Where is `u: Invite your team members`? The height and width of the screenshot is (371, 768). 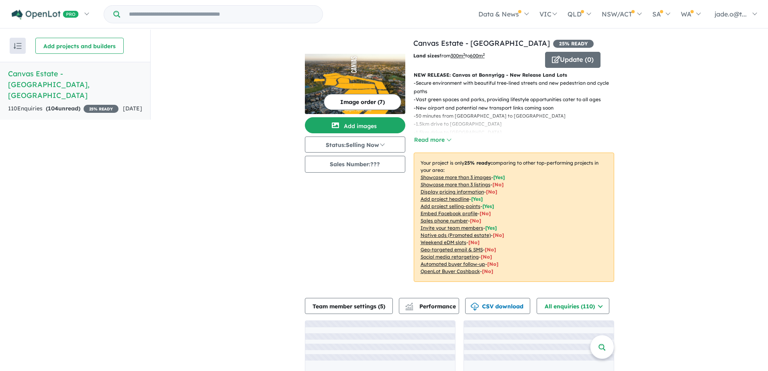
u: Invite your team members is located at coordinates (452, 228).